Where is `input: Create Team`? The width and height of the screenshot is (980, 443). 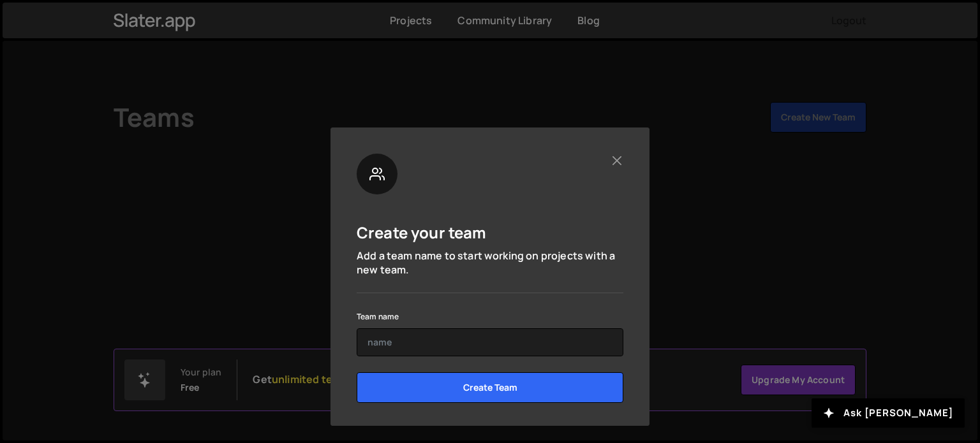 input: Create Team is located at coordinates (490, 388).